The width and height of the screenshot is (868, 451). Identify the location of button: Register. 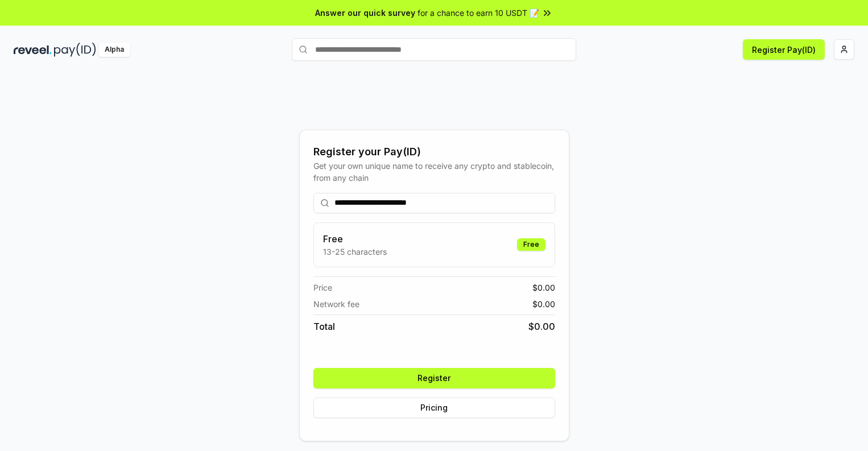
(434, 378).